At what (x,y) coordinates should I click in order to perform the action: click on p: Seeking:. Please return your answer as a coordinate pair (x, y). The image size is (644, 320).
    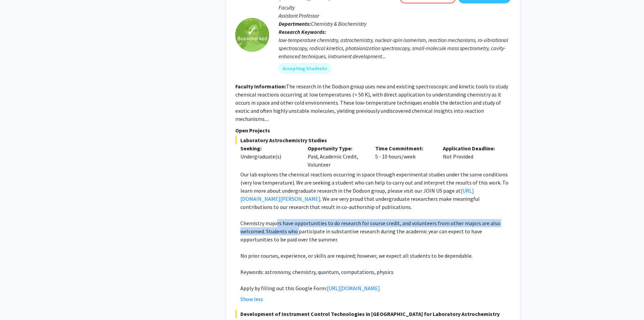
    Looking at the image, I should click on (269, 148).